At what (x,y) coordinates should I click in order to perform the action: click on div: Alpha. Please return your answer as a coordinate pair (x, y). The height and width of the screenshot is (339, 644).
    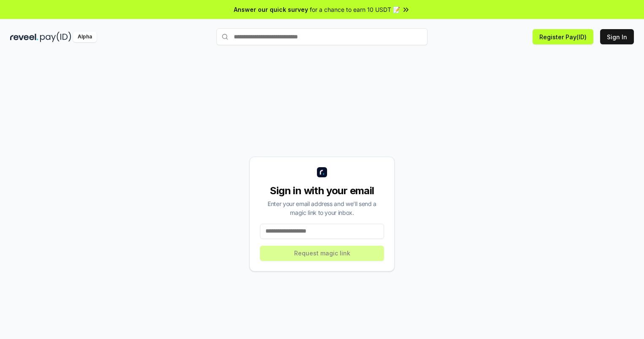
    Looking at the image, I should click on (85, 37).